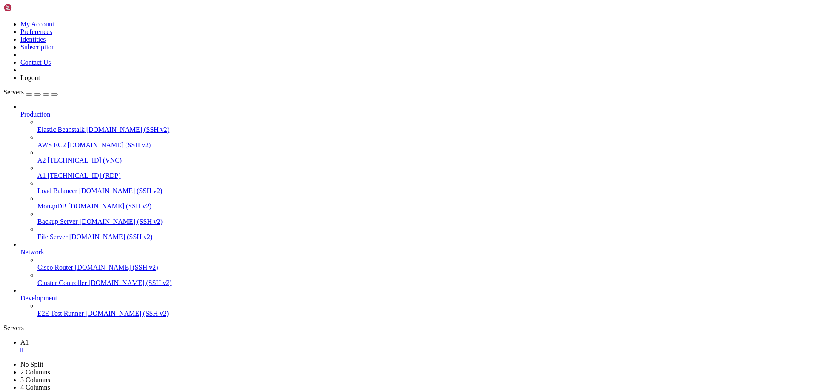 This screenshot has height=391, width=817. Describe the element at coordinates (35, 387) in the screenshot. I see `a: 4 Columns` at that location.